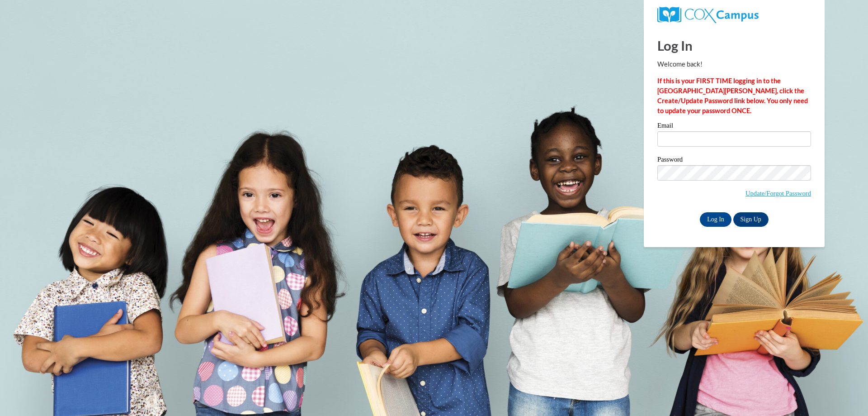 The width and height of the screenshot is (868, 416). I want to click on h1: Log In, so click(734, 45).